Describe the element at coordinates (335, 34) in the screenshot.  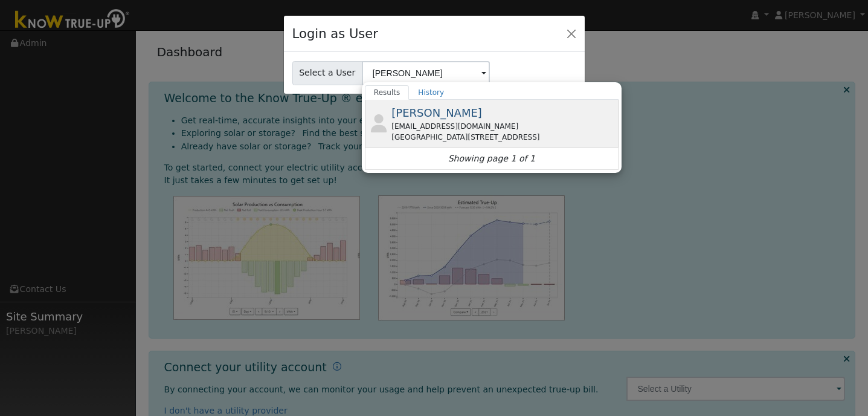
I see `h4: Login as User` at that location.